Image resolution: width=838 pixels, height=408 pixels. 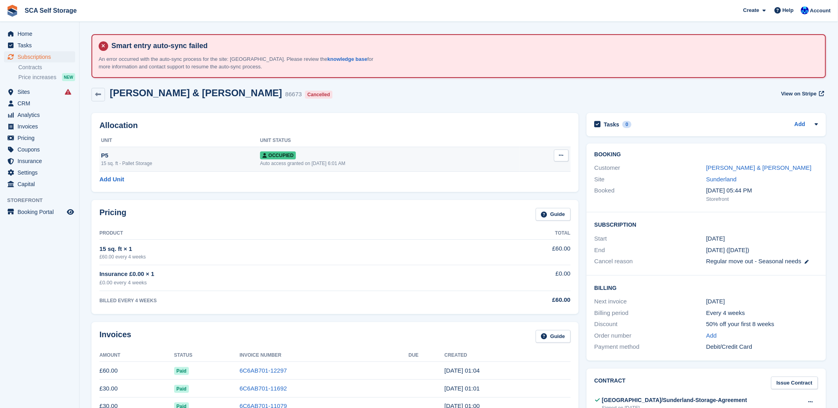 What do you see at coordinates (112, 179) in the screenshot?
I see `a: Add Unit` at bounding box center [112, 179].